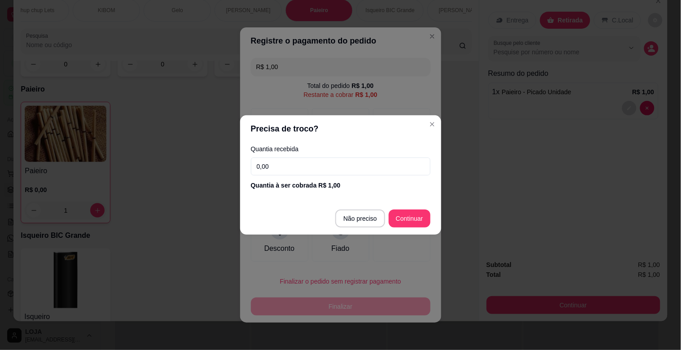 The width and height of the screenshot is (681, 350). I want to click on label: Quantia recebida, so click(341, 149).